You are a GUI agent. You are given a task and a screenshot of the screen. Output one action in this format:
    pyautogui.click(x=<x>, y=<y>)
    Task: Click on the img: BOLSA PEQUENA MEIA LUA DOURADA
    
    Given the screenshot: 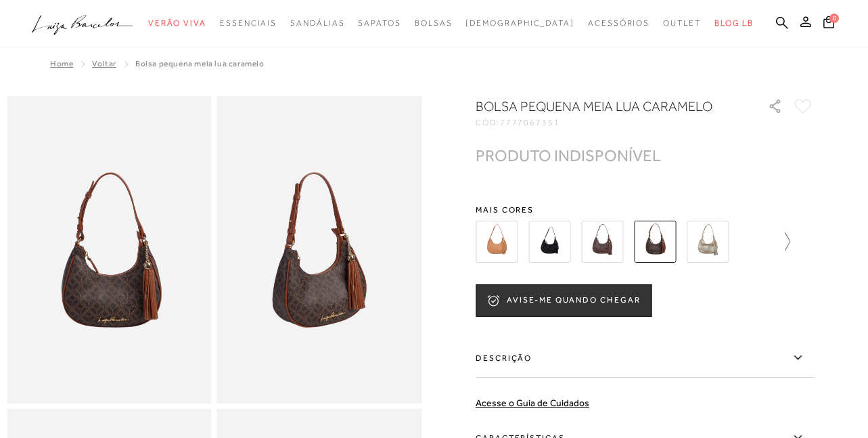 What is the action you would take?
    pyautogui.click(x=708, y=242)
    